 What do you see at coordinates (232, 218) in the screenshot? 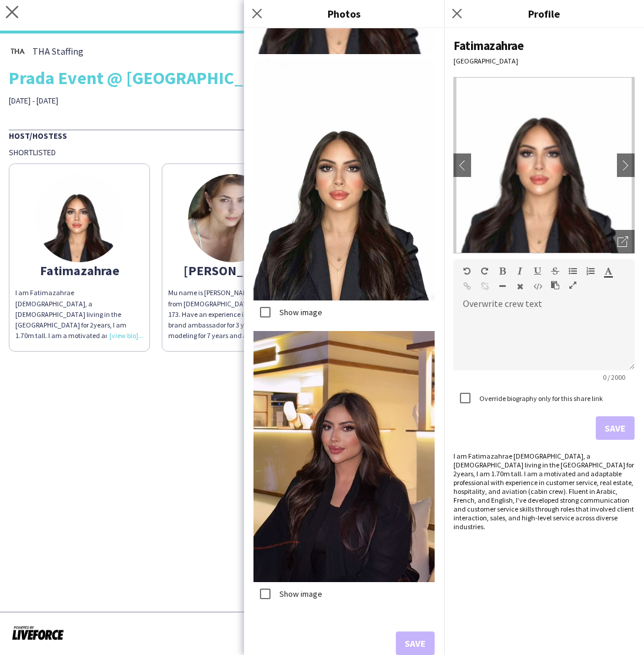
I see `img: thumb-c81188cb-bbe9-4195-9684-2cc1dfbddcbc.jpg` at bounding box center [232, 218].